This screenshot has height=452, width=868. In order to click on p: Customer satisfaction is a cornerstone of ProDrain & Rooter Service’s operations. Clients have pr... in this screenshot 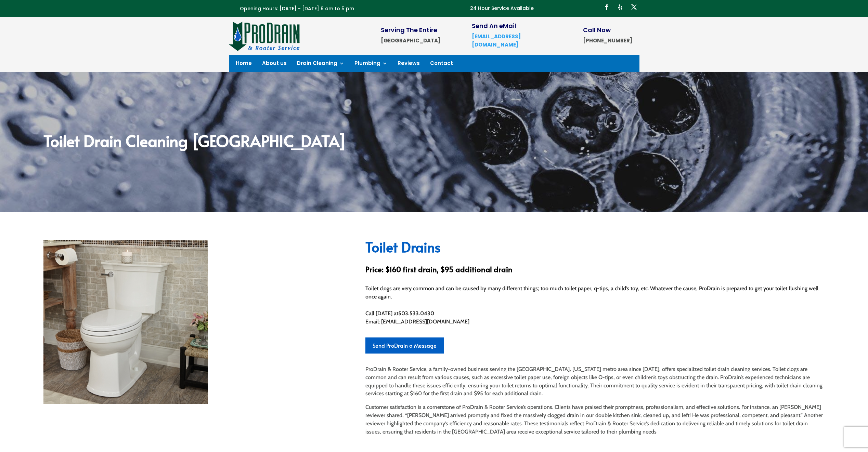, I will do `click(595, 419)`.